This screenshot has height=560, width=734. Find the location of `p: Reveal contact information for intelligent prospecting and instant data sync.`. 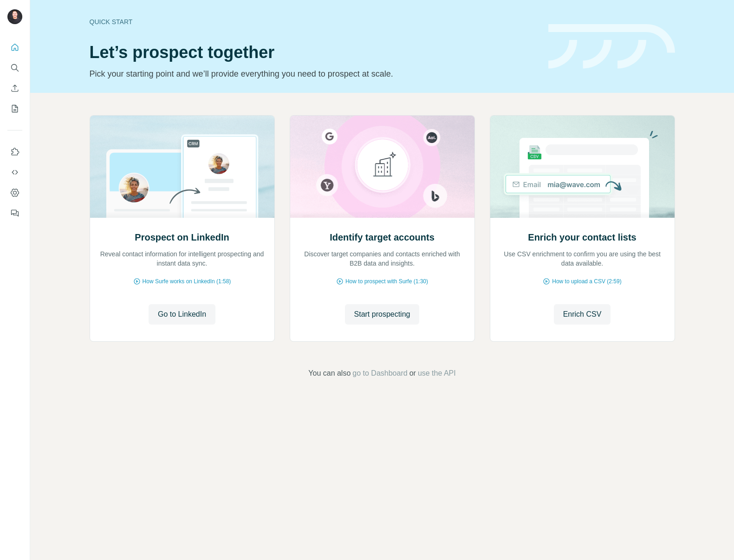

p: Reveal contact information for intelligent prospecting and instant data sync. is located at coordinates (182, 258).